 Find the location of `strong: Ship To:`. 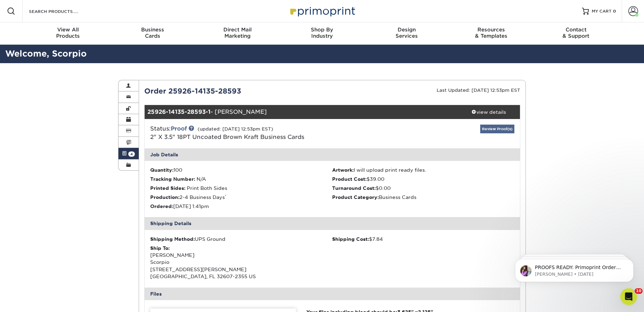

strong: Ship To: is located at coordinates (160, 248).